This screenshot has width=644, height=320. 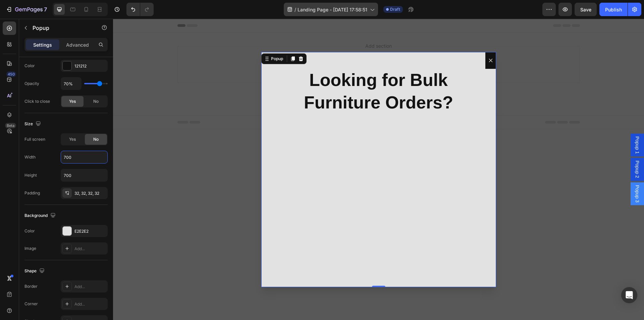 I want to click on div: E2E2E2, so click(x=90, y=231).